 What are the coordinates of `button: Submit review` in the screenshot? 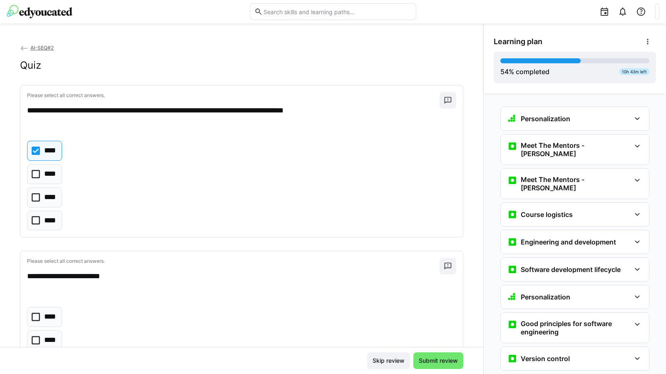 It's located at (438, 360).